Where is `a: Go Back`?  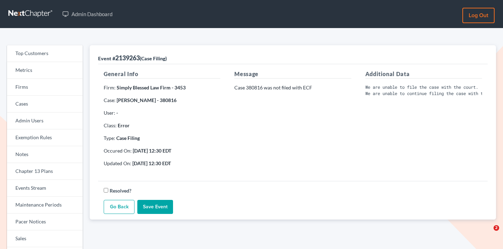 a: Go Back is located at coordinates (119, 207).